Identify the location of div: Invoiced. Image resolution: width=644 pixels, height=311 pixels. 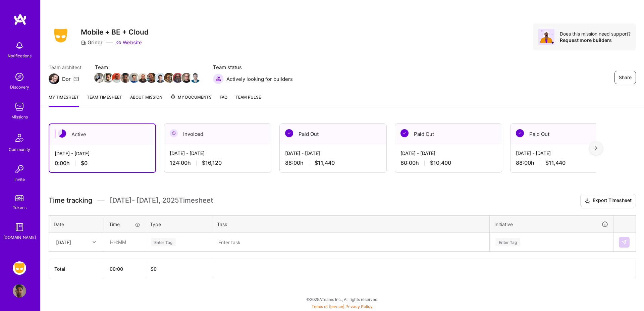
(218, 134).